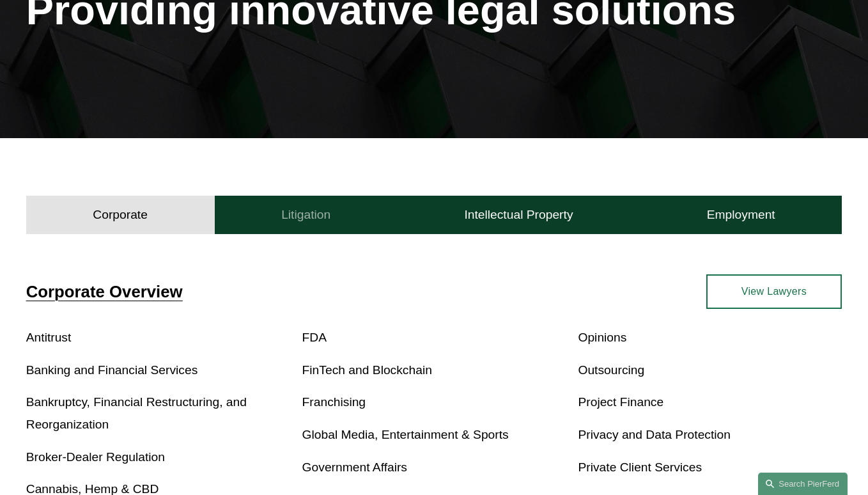 This screenshot has height=495, width=868. Describe the element at coordinates (136, 413) in the screenshot. I see `a: Bankruptcy, Financial Restructuring, and Reorganization` at that location.